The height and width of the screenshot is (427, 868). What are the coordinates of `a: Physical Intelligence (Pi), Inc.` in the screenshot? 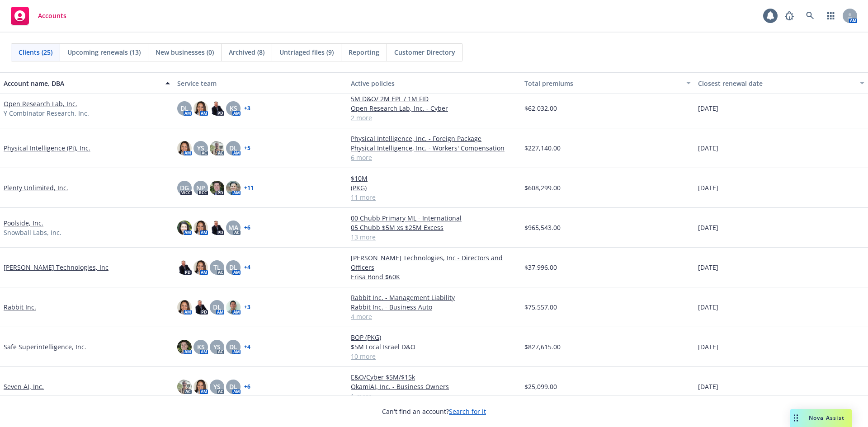 It's located at (47, 148).